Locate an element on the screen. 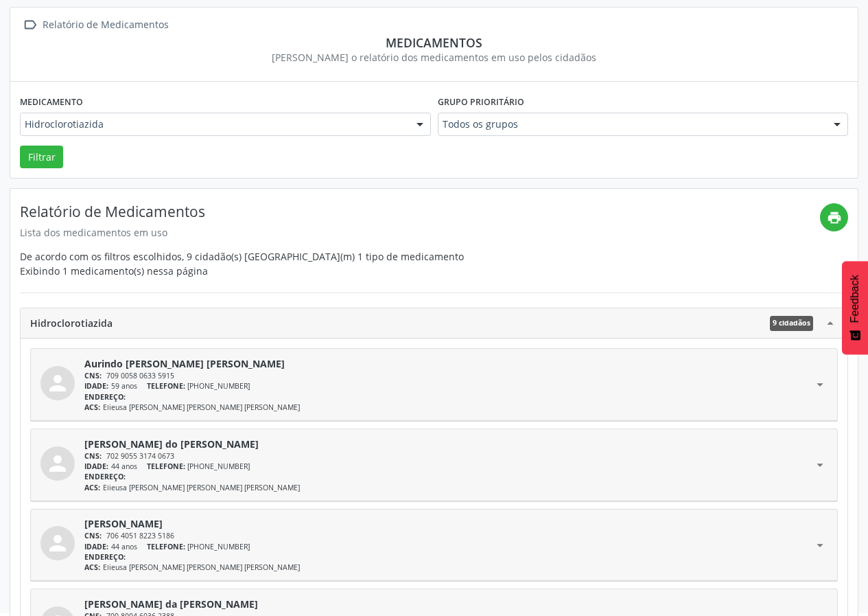  h4: Relatório de Medicamentos is located at coordinates (420, 211).